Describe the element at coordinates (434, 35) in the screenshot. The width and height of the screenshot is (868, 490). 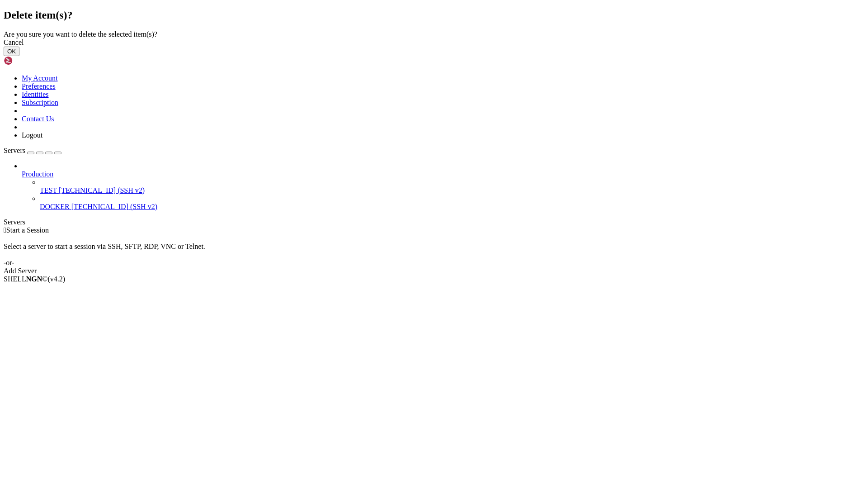
I see `div: Are you sure you want to delete the selected item(s)?` at that location.